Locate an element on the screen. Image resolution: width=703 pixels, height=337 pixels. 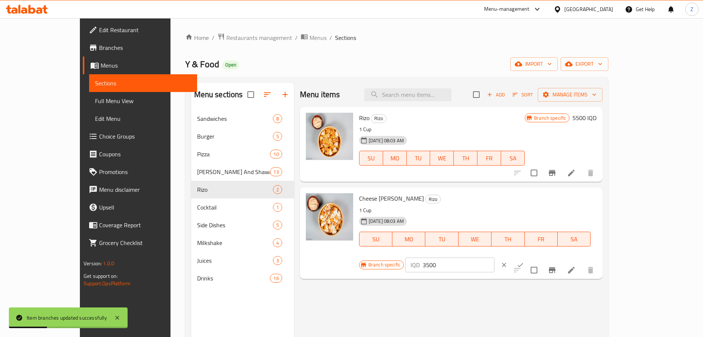
a: Restaurants management is located at coordinates (255, 38).